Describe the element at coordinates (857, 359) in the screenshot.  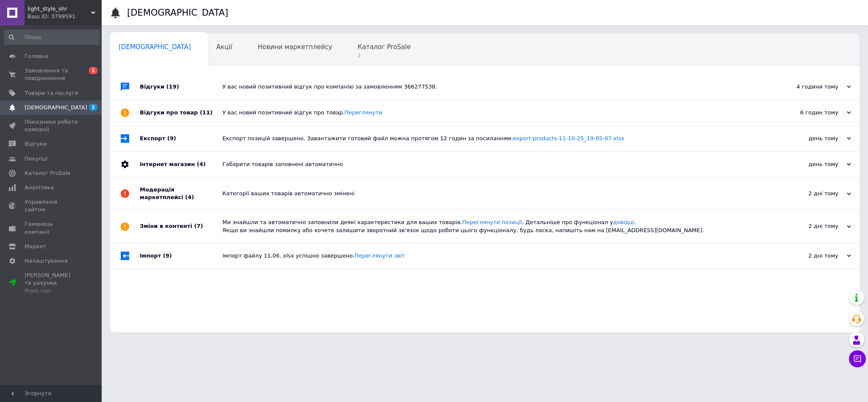
I see `button: Чат з покупцем` at that location.